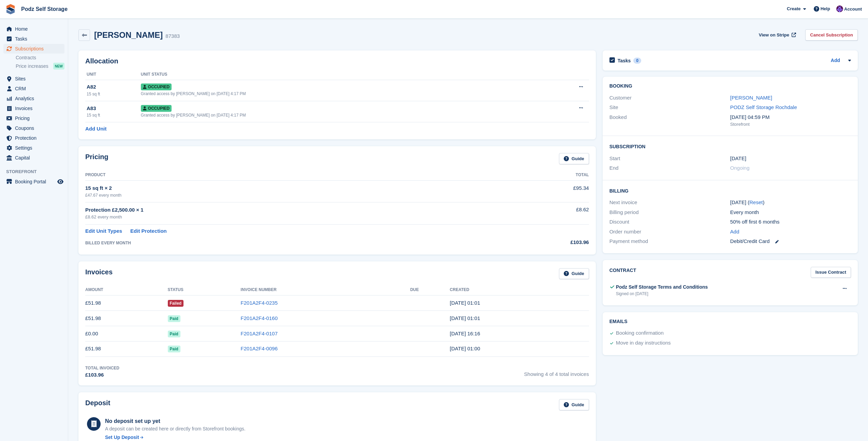 This screenshot has height=441, width=868. Describe the element at coordinates (337, 61) in the screenshot. I see `h2: Allocation` at that location.